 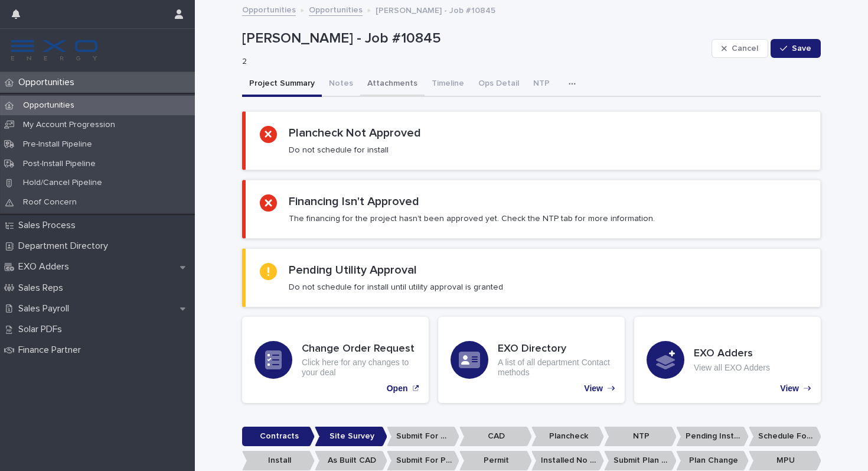 I want to click on p: A list of all department Contact methods, so click(x=555, y=367).